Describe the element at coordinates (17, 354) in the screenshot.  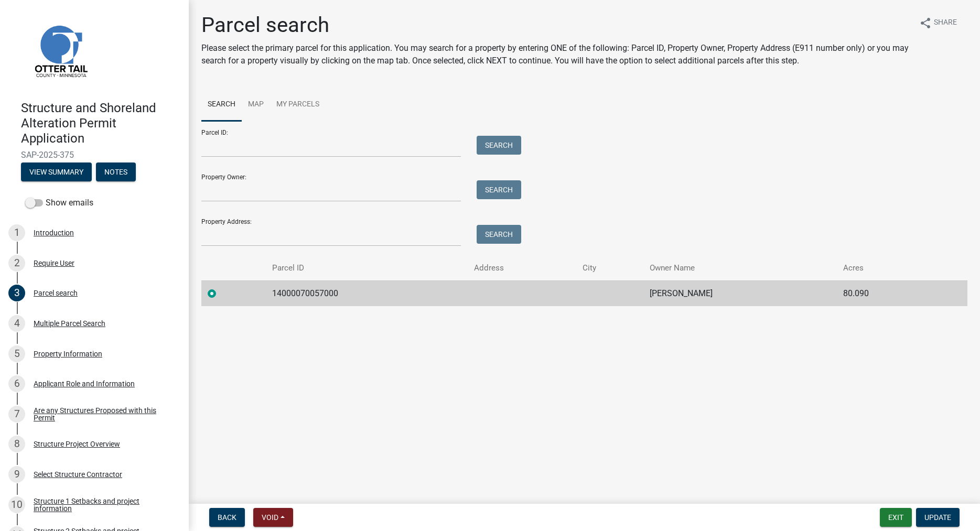
I see `div: 5` at that location.